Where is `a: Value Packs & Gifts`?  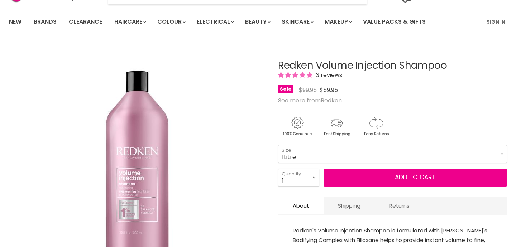
a: Value Packs & Gifts is located at coordinates (394, 22).